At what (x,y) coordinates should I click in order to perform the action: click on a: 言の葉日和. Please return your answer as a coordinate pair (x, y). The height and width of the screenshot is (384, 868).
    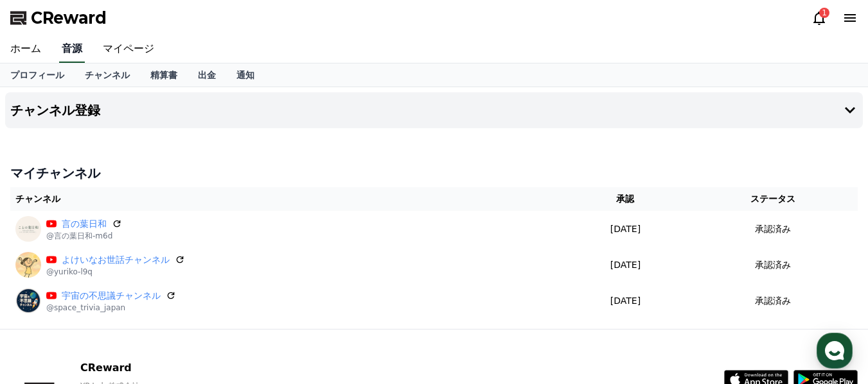
    Looking at the image, I should click on (84, 224).